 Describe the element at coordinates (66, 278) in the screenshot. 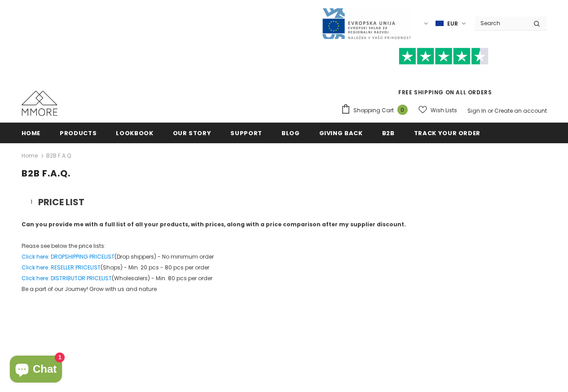

I see `a: Click here: DISTRIBUTOR PRICELIST` at that location.